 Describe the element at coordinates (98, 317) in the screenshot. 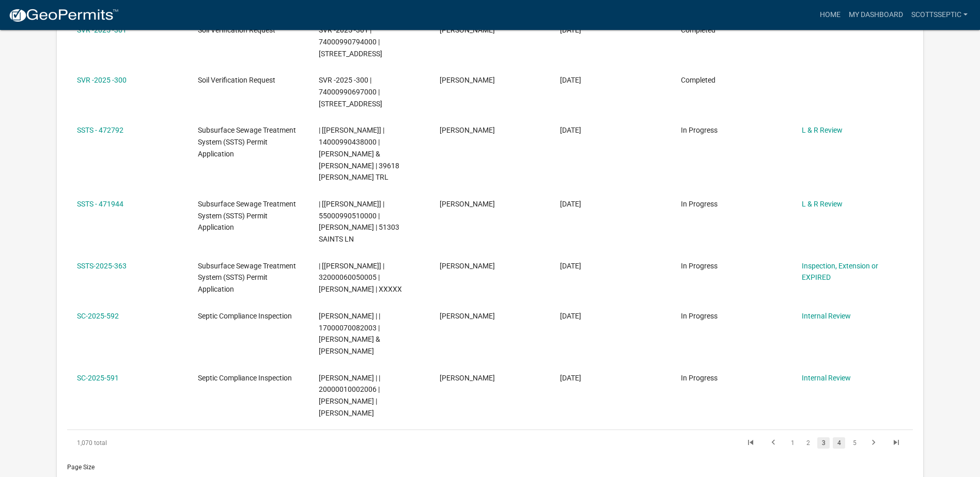

I see `a: SC-2025-592` at that location.